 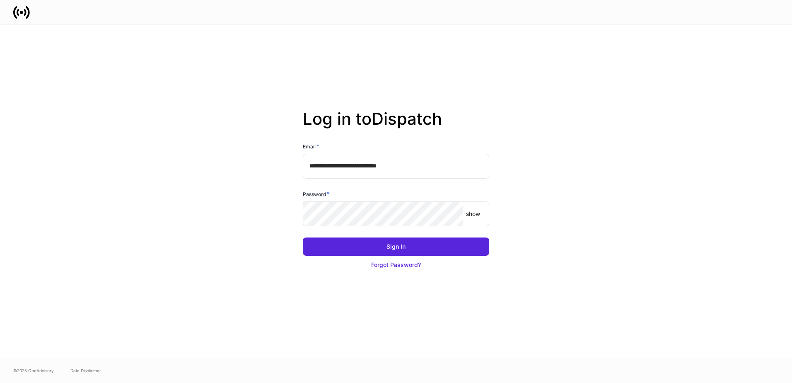 What do you see at coordinates (396, 247) in the screenshot?
I see `div: Sign In` at bounding box center [396, 247].